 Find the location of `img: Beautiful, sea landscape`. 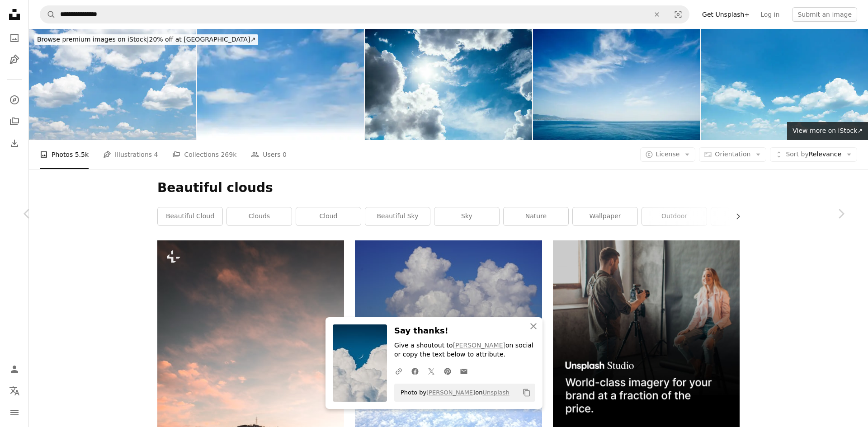

img: Beautiful, sea landscape is located at coordinates (616, 85).